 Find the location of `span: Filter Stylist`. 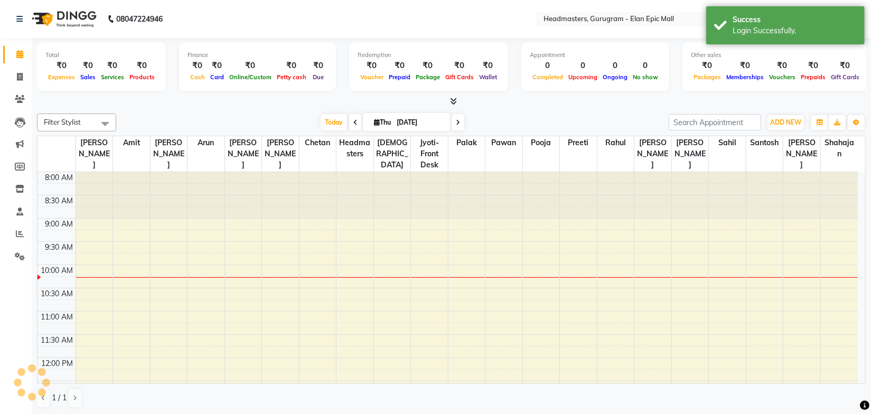

span: Filter Stylist is located at coordinates (62, 122).